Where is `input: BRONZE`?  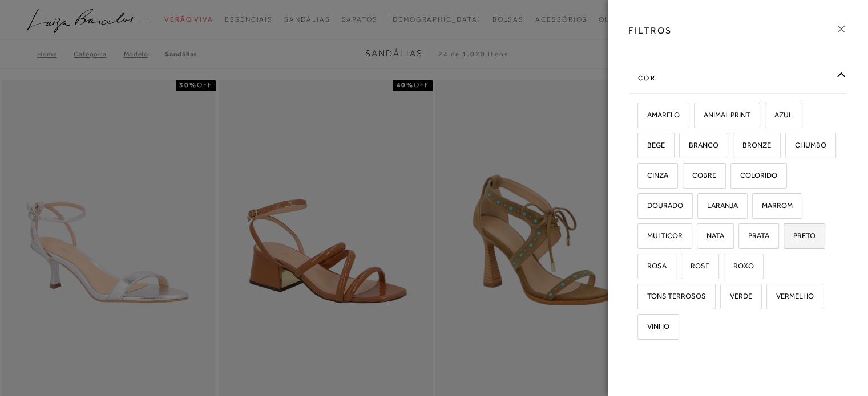
input: BRONZE is located at coordinates (737, 147).